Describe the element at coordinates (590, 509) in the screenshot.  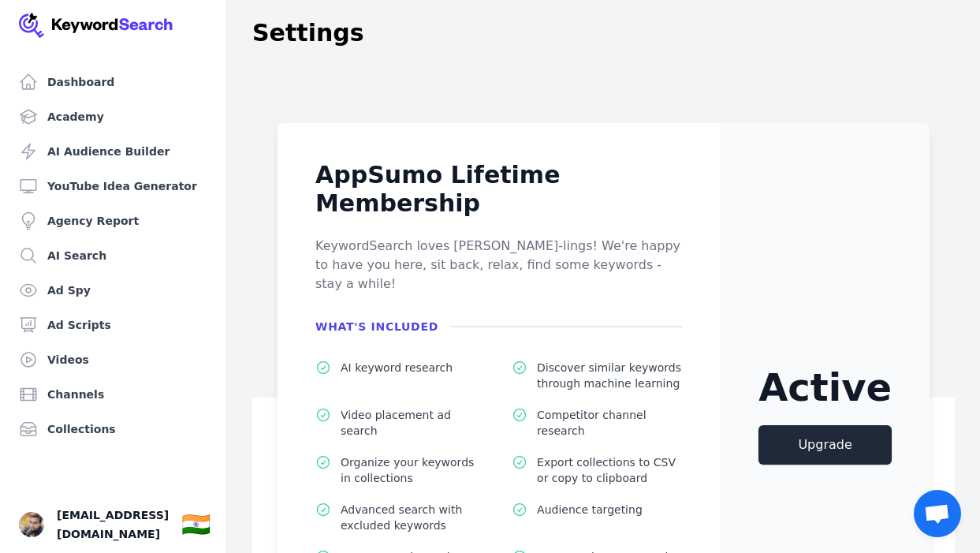
I see `p: Audience targeting` at that location.